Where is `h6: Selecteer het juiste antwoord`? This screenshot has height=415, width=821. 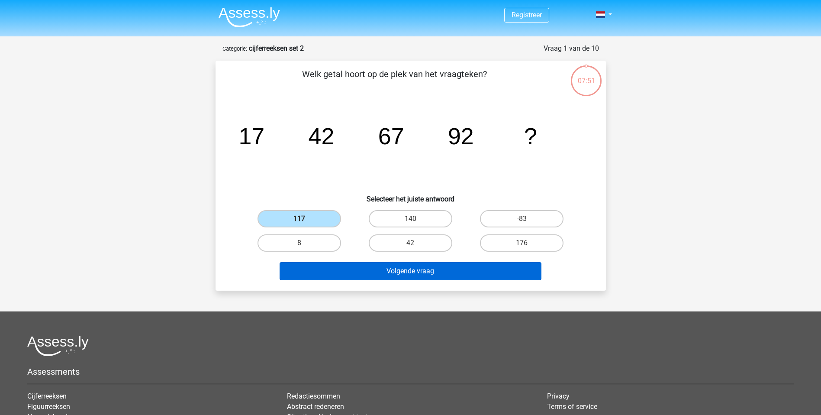 h6: Selecteer het juiste antwoord is located at coordinates (411, 195).